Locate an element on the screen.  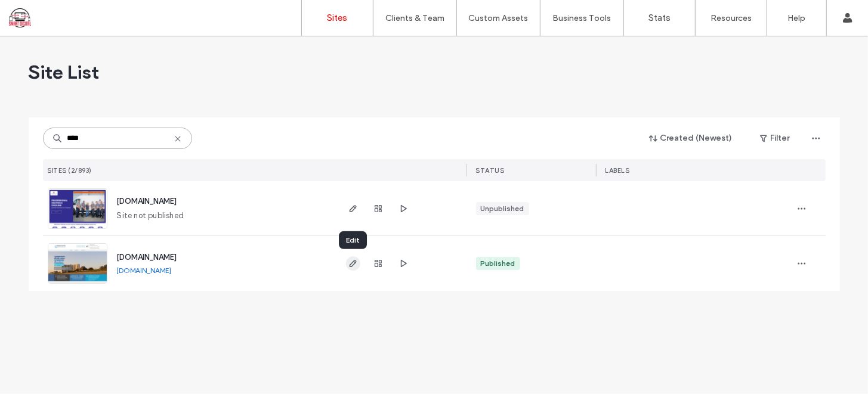
label: Business Tools is located at coordinates (582, 18).